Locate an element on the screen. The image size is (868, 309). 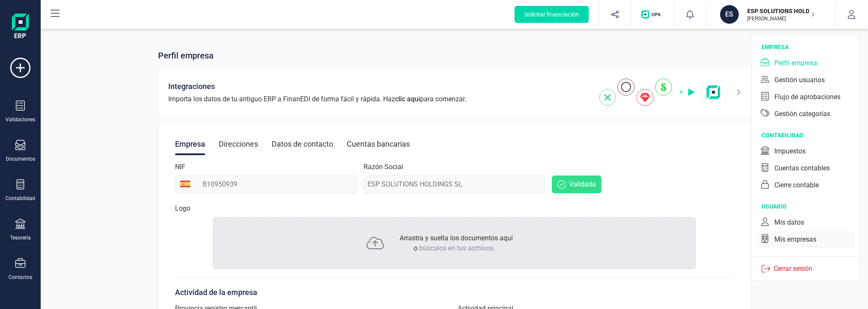
p: Logo is located at coordinates (183, 209).